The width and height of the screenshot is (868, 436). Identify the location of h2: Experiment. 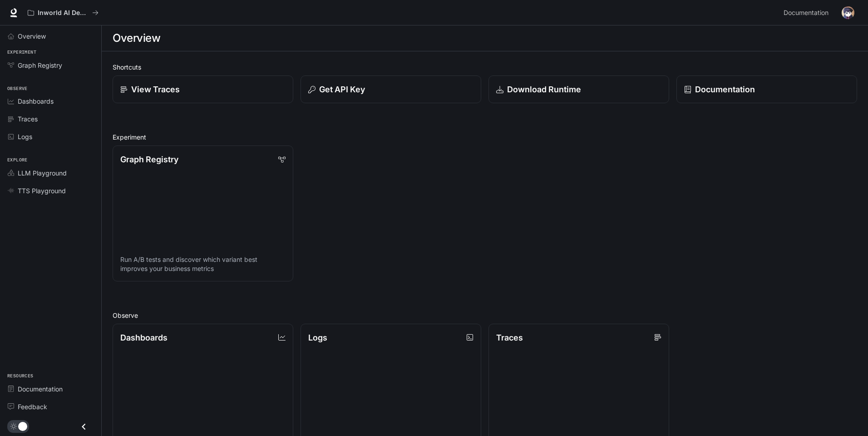
(485, 137).